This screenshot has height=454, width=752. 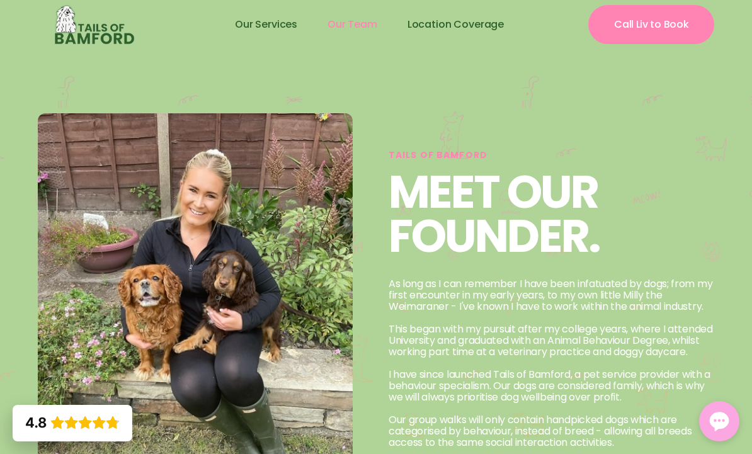 What do you see at coordinates (651, 25) in the screenshot?
I see `div: Call Liv to Book` at bounding box center [651, 25].